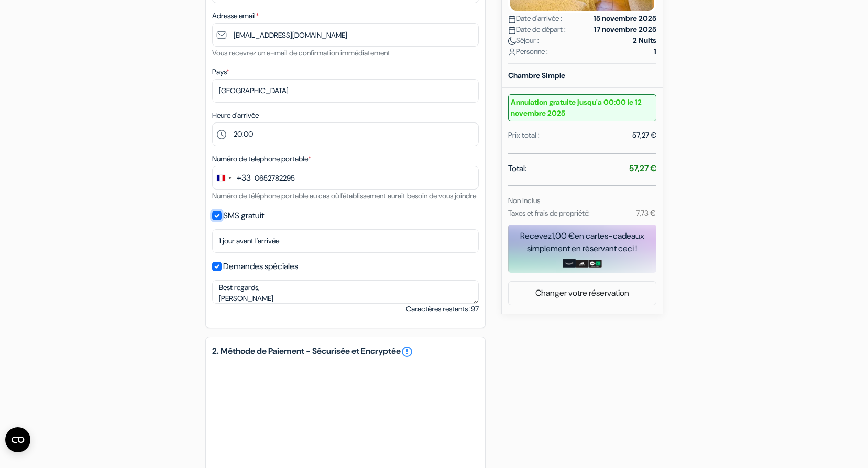  Describe the element at coordinates (581, 293) in the screenshot. I see `a: Changer votre réservation` at that location.